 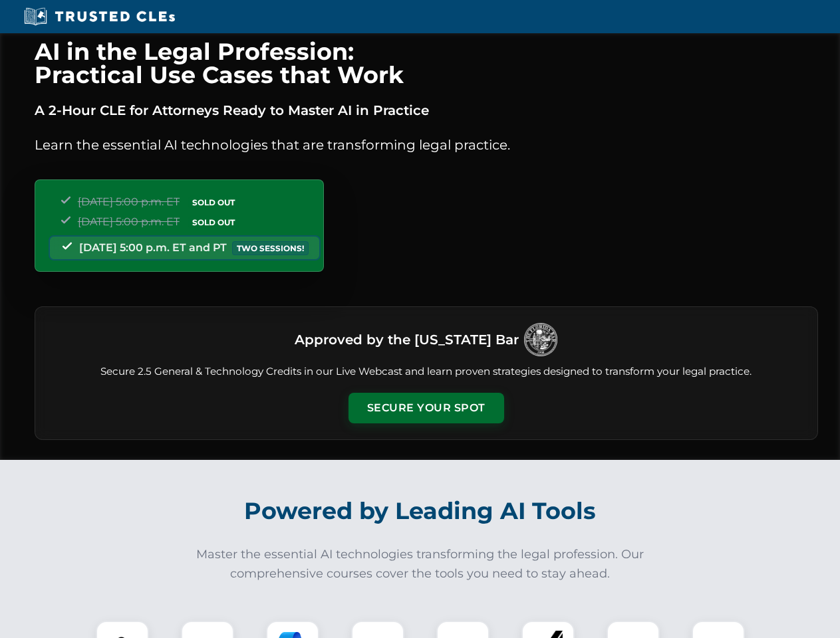 I want to click on button: Secure Your Spot, so click(x=426, y=408).